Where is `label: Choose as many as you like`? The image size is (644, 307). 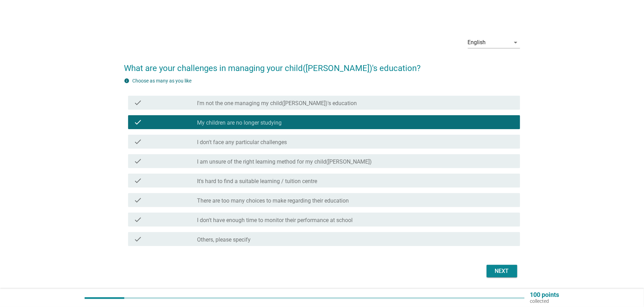
label: Choose as many as you like is located at coordinates (162, 81).